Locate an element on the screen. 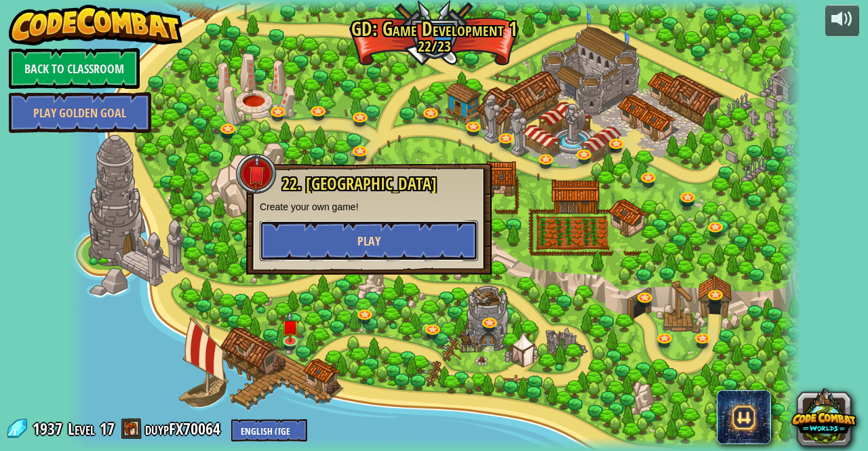 Image resolution: width=868 pixels, height=451 pixels. span: Level is located at coordinates (81, 428).